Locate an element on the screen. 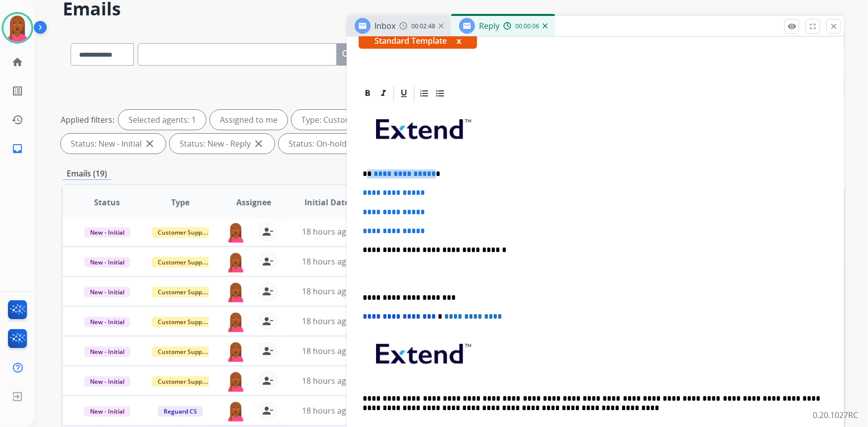  button: x is located at coordinates (459, 41).